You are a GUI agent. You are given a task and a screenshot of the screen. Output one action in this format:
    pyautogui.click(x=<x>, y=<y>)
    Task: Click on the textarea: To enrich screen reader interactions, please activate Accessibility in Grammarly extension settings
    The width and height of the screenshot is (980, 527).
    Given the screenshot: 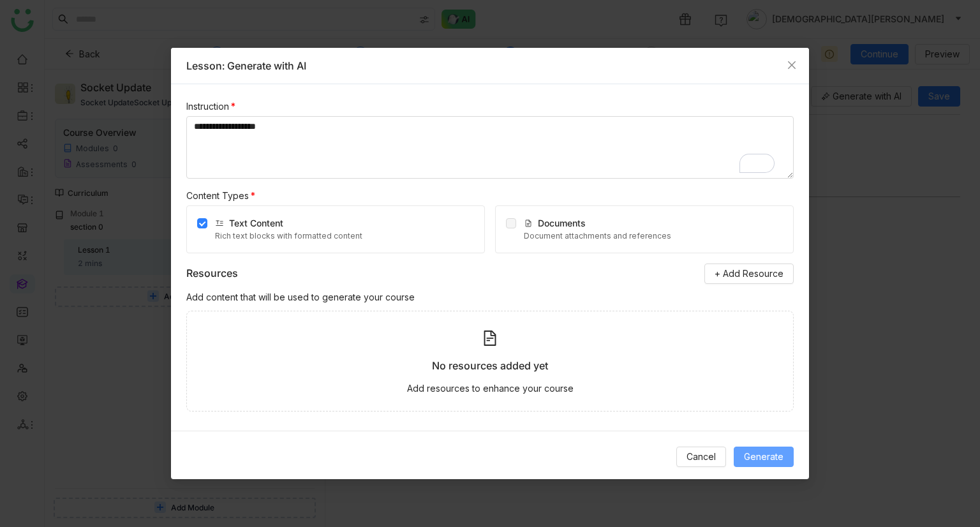 What is the action you would take?
    pyautogui.click(x=490, y=148)
    